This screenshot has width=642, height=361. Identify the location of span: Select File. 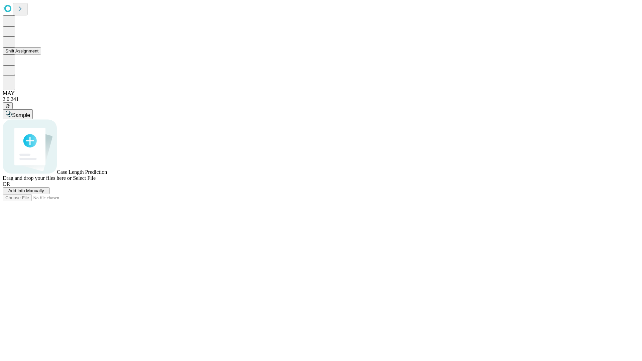
(84, 178).